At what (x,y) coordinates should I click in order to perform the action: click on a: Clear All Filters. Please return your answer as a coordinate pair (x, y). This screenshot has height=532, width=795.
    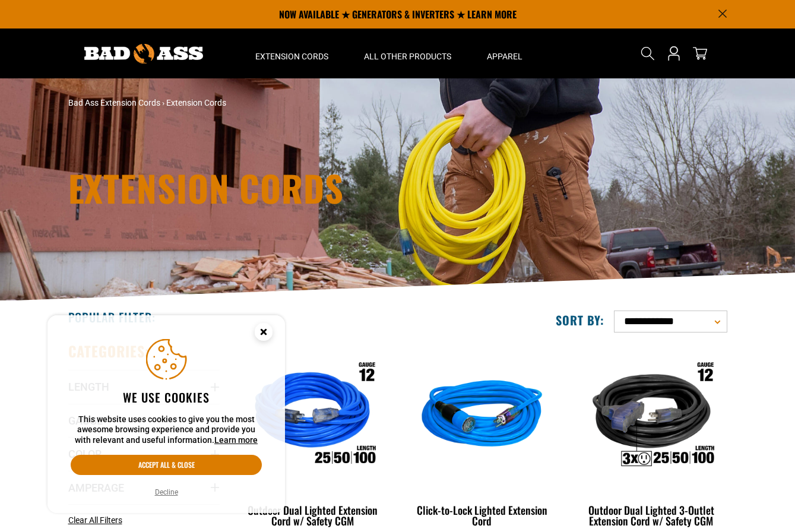
    Looking at the image, I should click on (98, 520).